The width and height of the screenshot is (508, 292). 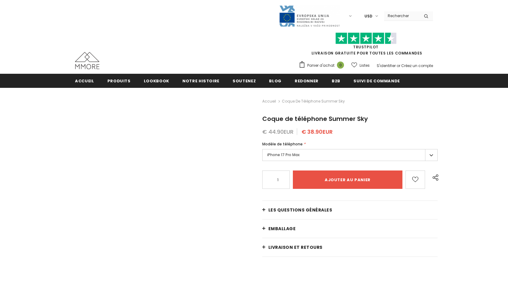 What do you see at coordinates (119, 81) in the screenshot?
I see `span: Produits` at bounding box center [119, 81].